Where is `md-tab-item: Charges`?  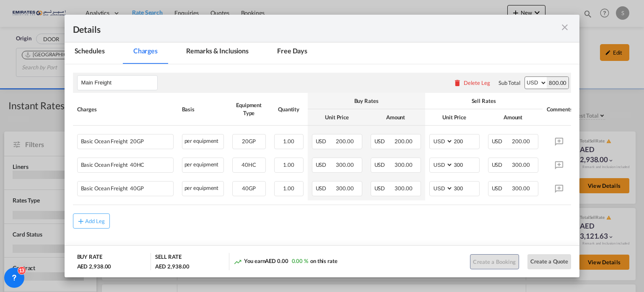 md-tab-item: Charges is located at coordinates (146, 52).